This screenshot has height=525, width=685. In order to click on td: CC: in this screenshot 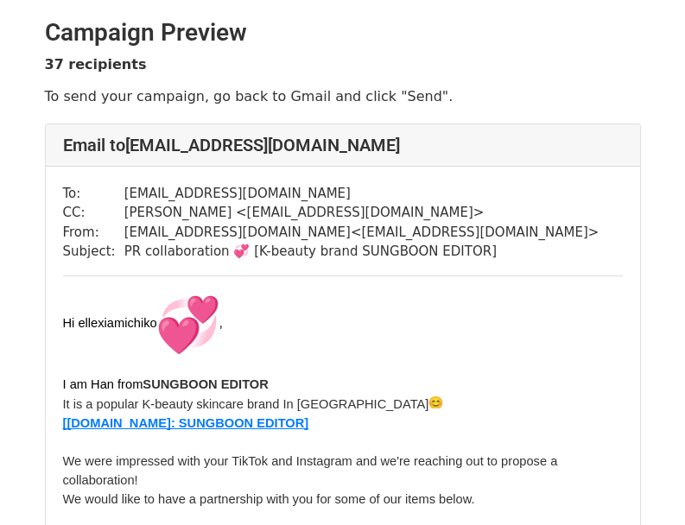, I will do `click(93, 212)`.